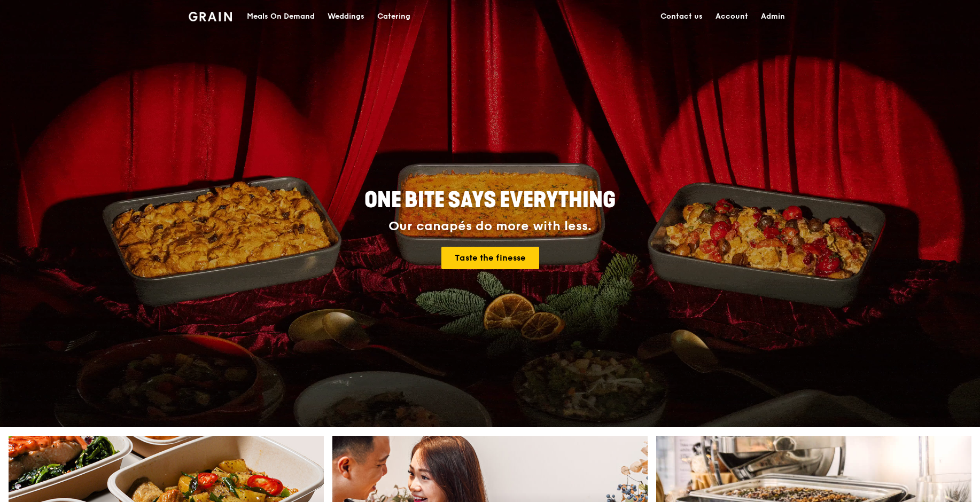 This screenshot has width=980, height=502. What do you see at coordinates (490, 227) in the screenshot?
I see `div: Our canapés do more with less.` at bounding box center [490, 227].